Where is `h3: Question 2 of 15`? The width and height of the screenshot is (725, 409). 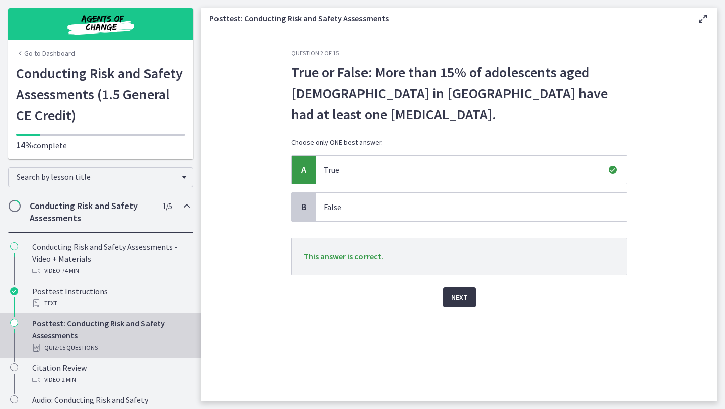
h3: Question 2 of 15 is located at coordinates (459, 53).